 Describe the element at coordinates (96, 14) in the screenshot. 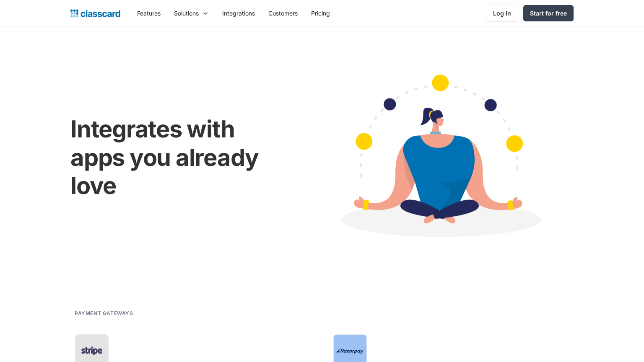

I see `a: Logo` at that location.